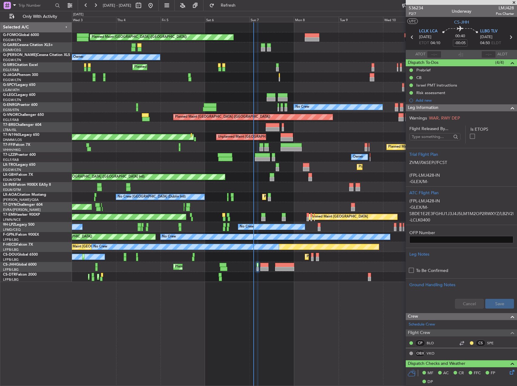 The image size is (517, 386). Describe the element at coordinates (94, 19) in the screenshot. I see `div: Wed 3` at that location.